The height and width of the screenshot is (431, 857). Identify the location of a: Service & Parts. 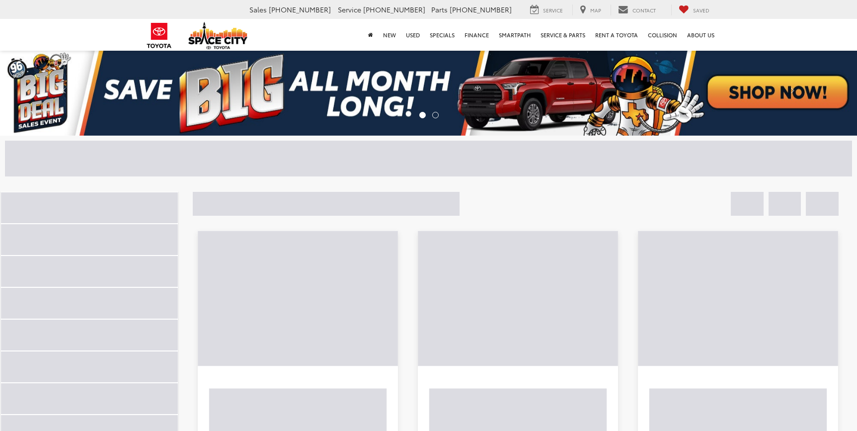
(563, 35).